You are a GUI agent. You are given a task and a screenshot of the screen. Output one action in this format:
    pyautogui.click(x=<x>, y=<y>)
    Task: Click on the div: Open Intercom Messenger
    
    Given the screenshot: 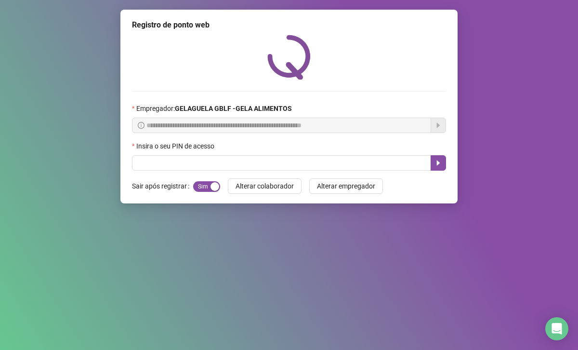 What is the action you would take?
    pyautogui.click(x=557, y=328)
    